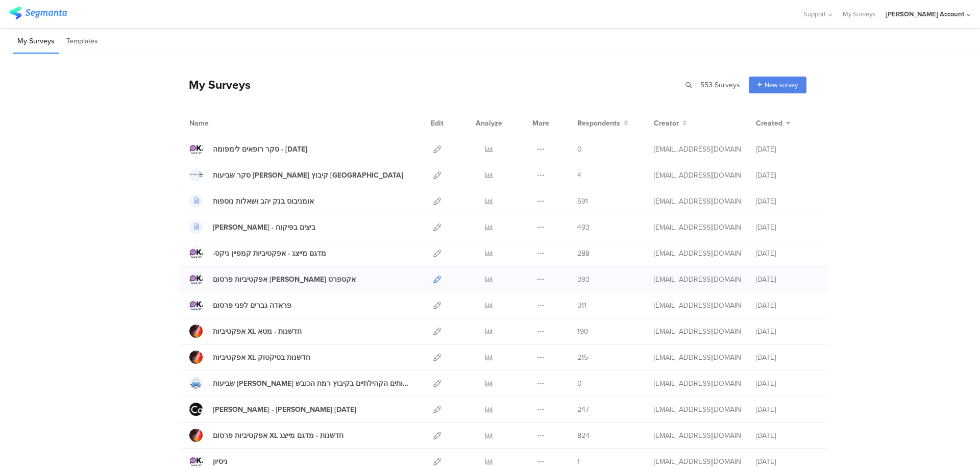  Describe the element at coordinates (489, 123) in the screenshot. I see `div: Analyze` at that location.